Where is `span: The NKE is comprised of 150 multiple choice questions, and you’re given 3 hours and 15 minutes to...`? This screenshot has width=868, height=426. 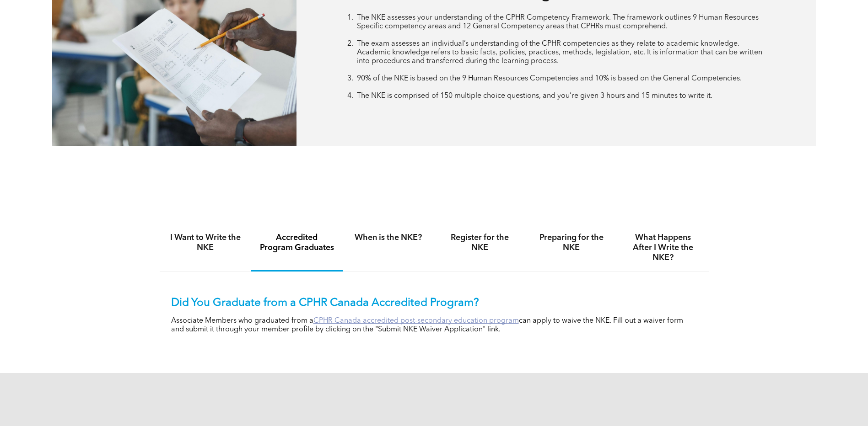
span: The NKE is comprised of 150 multiple choice questions, and you’re given 3 hours and 15 minutes to... is located at coordinates (534, 96).